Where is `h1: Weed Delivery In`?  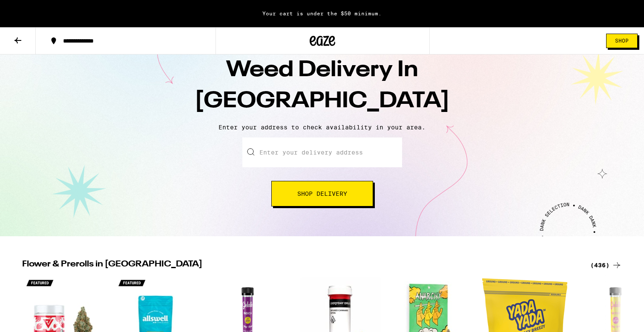 h1: Weed Delivery In is located at coordinates (322, 86).